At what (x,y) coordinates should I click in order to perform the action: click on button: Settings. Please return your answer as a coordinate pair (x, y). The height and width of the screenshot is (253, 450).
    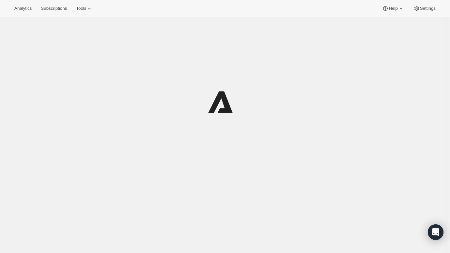
    Looking at the image, I should click on (424, 8).